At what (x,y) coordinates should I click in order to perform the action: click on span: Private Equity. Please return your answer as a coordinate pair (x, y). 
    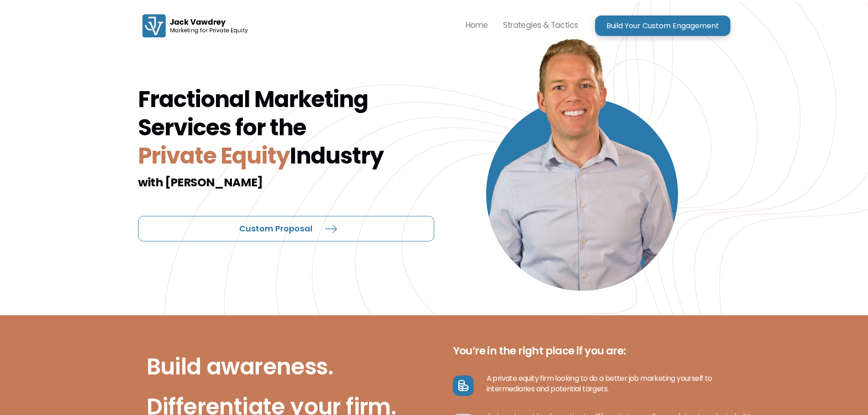
    Looking at the image, I should click on (214, 156).